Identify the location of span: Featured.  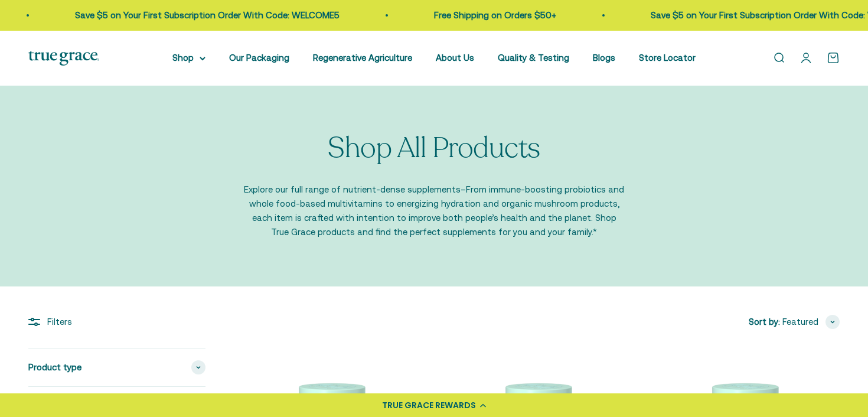
(800, 322).